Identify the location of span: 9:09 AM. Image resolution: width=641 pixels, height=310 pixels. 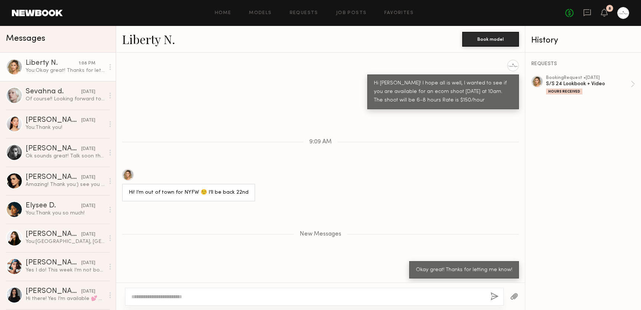
(320, 142).